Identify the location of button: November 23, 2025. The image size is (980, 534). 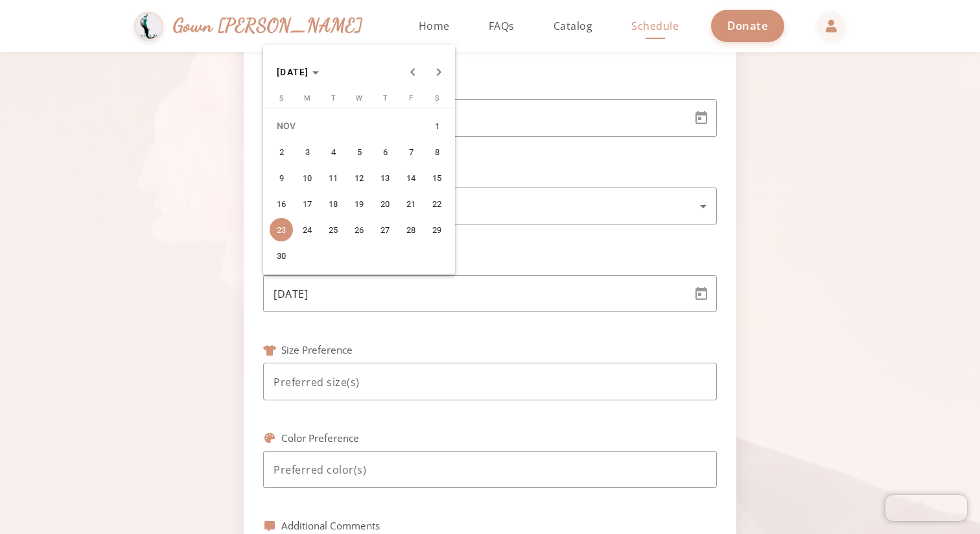
(282, 229).